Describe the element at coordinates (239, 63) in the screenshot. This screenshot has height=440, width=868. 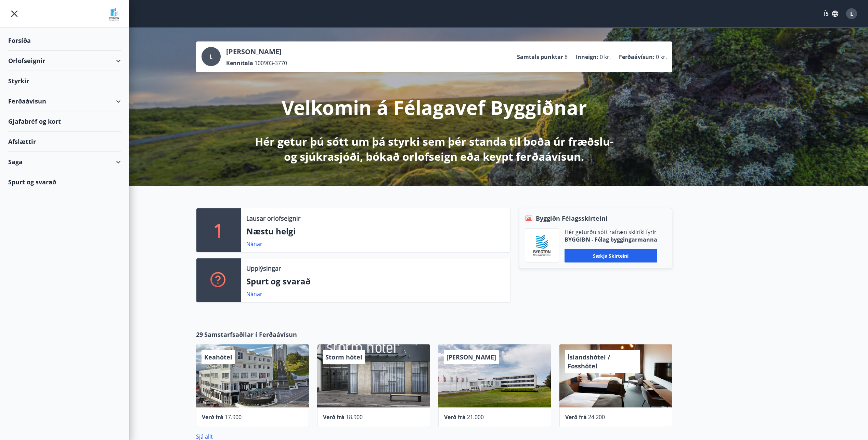
I see `p: Kennitala` at that location.